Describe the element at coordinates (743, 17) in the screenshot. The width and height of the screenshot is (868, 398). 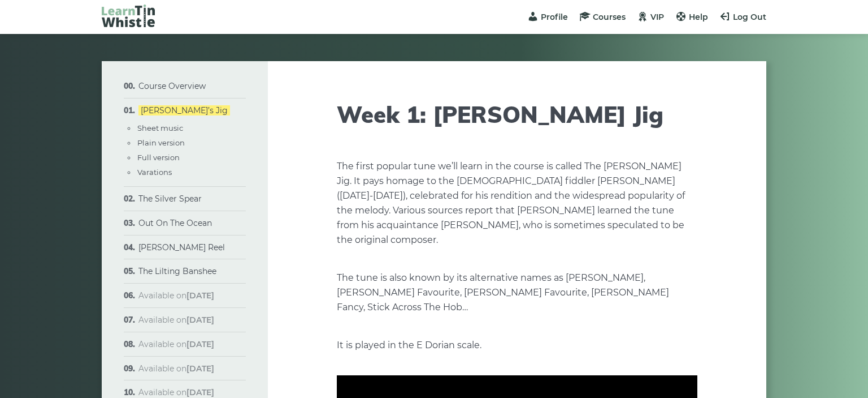
I see `a: Log Out` at that location.